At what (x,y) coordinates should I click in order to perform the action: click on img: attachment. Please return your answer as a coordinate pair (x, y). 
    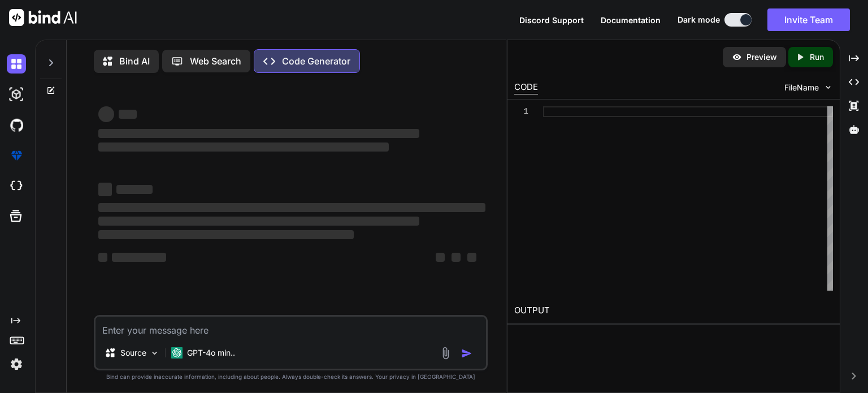
    Looking at the image, I should click on (445, 353).